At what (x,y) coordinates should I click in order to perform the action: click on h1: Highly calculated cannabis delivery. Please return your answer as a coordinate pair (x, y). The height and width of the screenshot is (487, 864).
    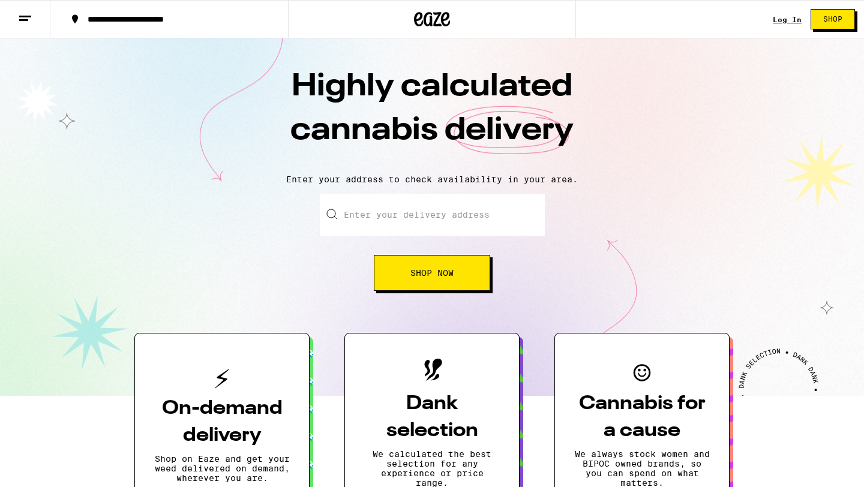
    Looking at the image, I should click on (432, 115).